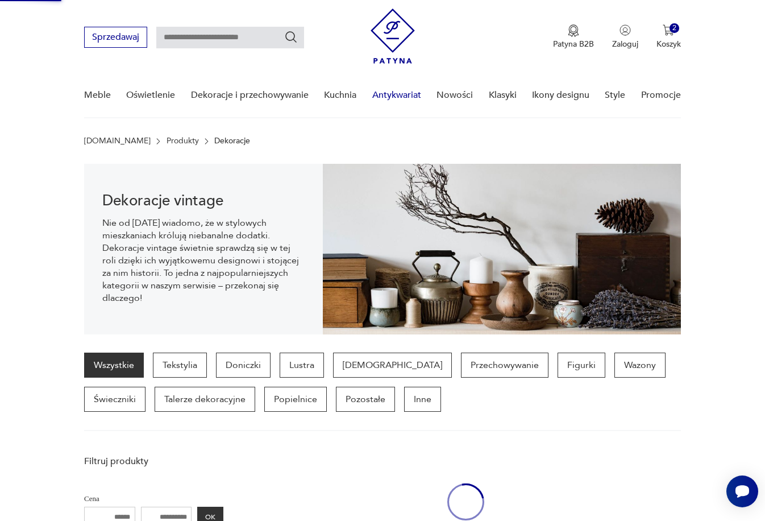 This screenshot has height=521, width=765. What do you see at coordinates (302, 365) in the screenshot?
I see `p: Lustra` at bounding box center [302, 365].